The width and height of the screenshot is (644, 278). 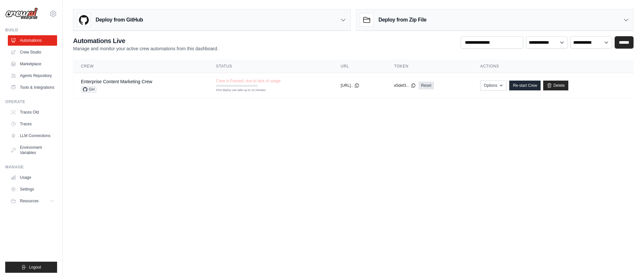 I want to click on div: Build, so click(x=31, y=30).